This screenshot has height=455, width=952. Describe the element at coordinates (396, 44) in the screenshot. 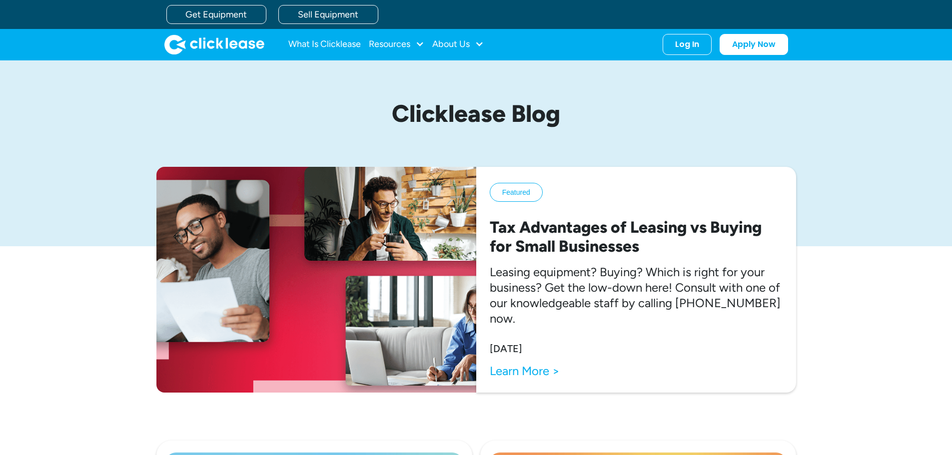

I see `div: Resources` at that location.